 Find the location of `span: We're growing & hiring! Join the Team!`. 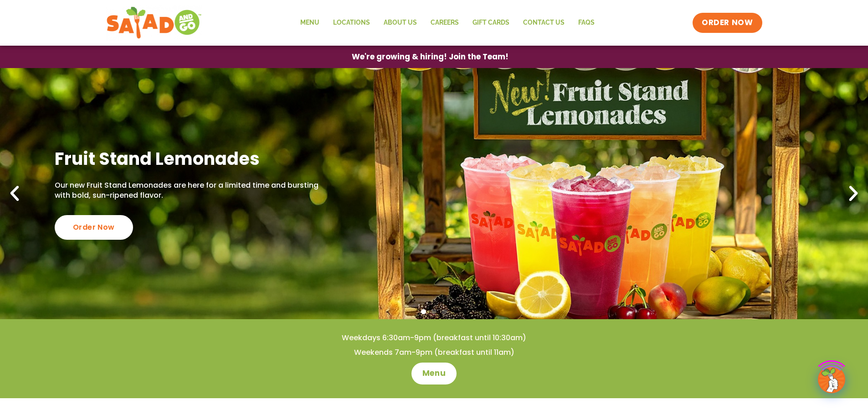

span: We're growing & hiring! Join the Team! is located at coordinates (431, 57).